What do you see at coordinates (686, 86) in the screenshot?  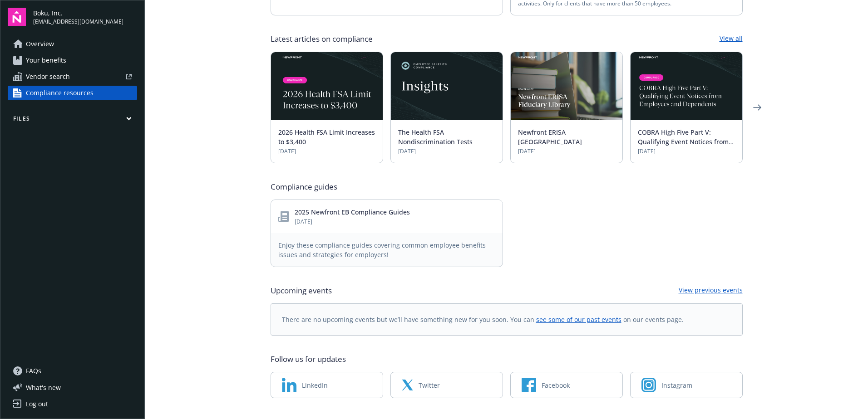 I see `img: BLOG-Card Image - Compliance - COBRA High Five Pt 5 - 09-11-25.jpg` at bounding box center [686, 86].